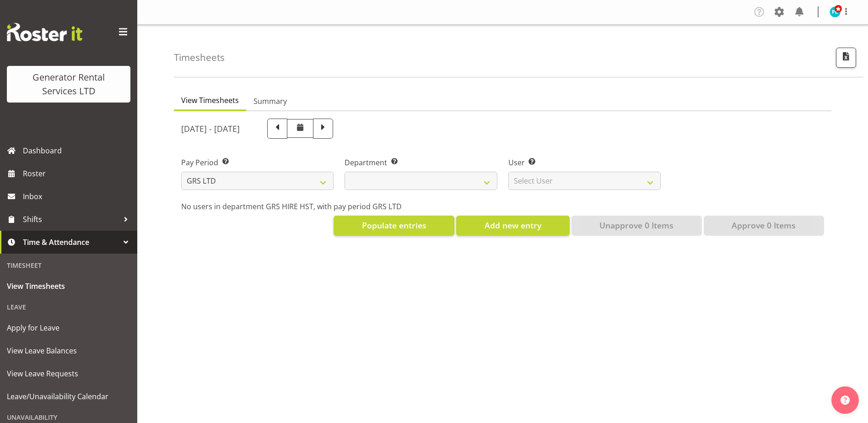 The width and height of the screenshot is (868, 423). I want to click on label: Department, so click(420, 163).